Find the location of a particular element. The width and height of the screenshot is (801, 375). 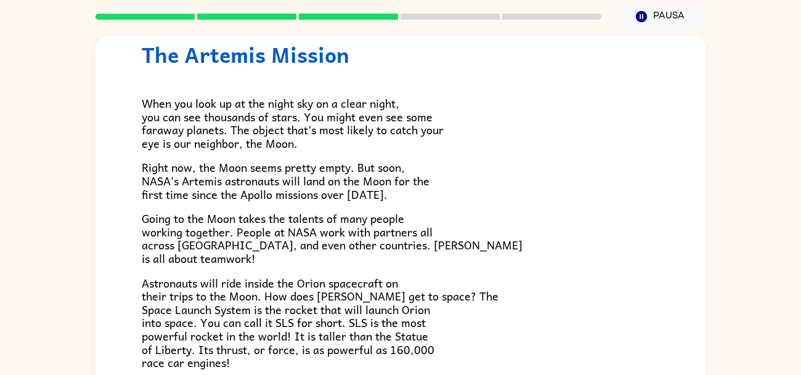

button: Pausa is located at coordinates (661, 17).